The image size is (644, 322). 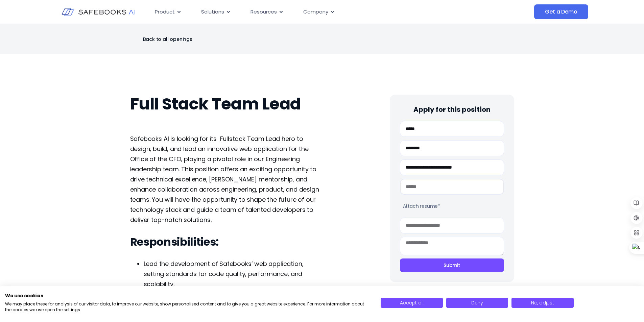 I want to click on h3: Responsibilities:, so click(x=226, y=242).